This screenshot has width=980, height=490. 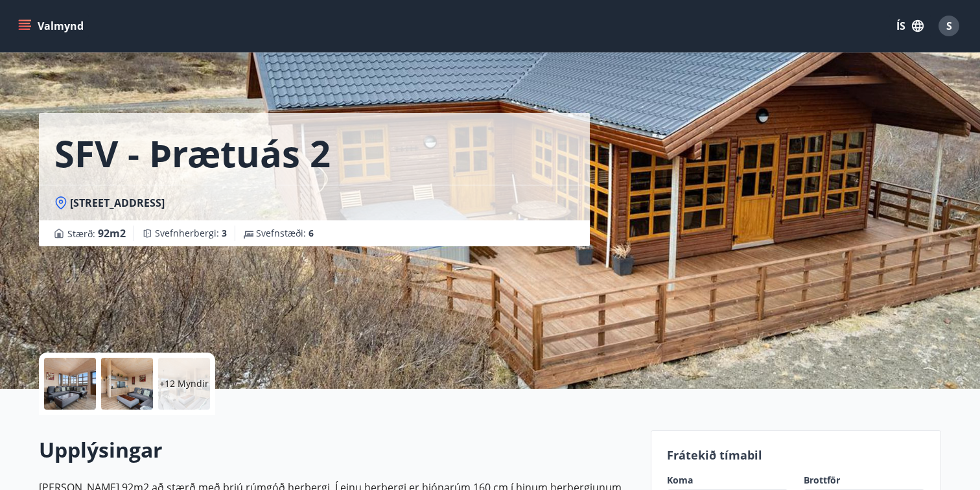 What do you see at coordinates (311, 232) in the screenshot?
I see `span: 6` at bounding box center [311, 232].